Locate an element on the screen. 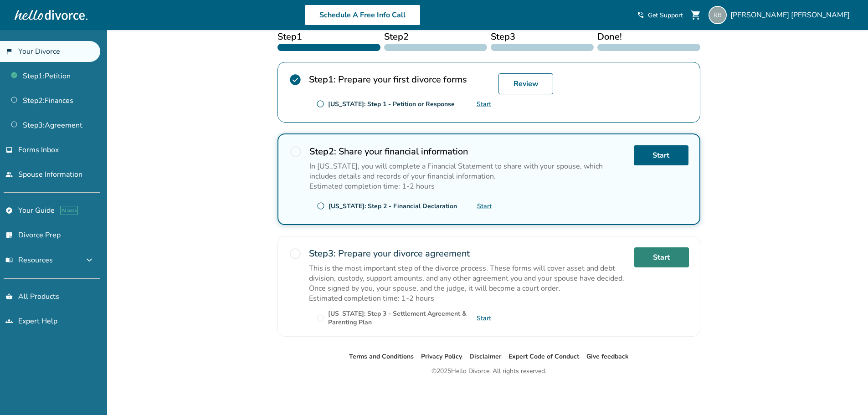 This screenshot has height=415, width=868. a: Schedule A Free Info Call is located at coordinates (362, 15).